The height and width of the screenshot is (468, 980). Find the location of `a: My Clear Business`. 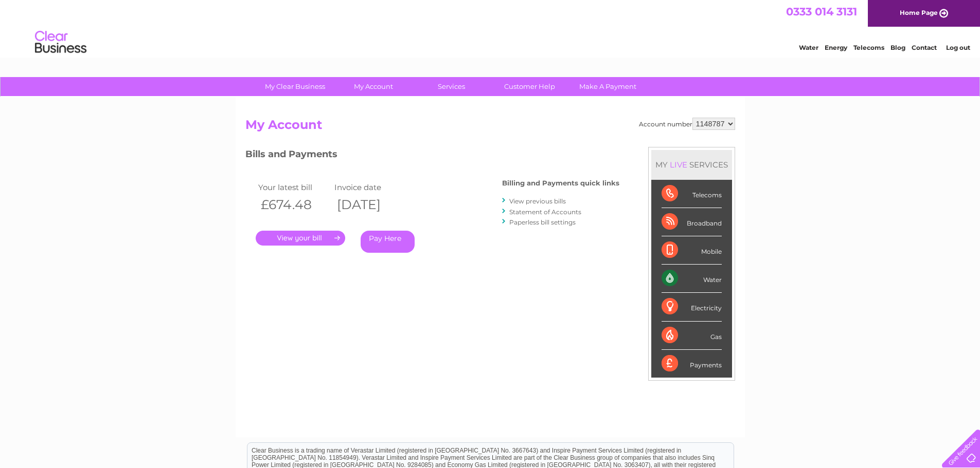

a: My Clear Business is located at coordinates (295, 86).